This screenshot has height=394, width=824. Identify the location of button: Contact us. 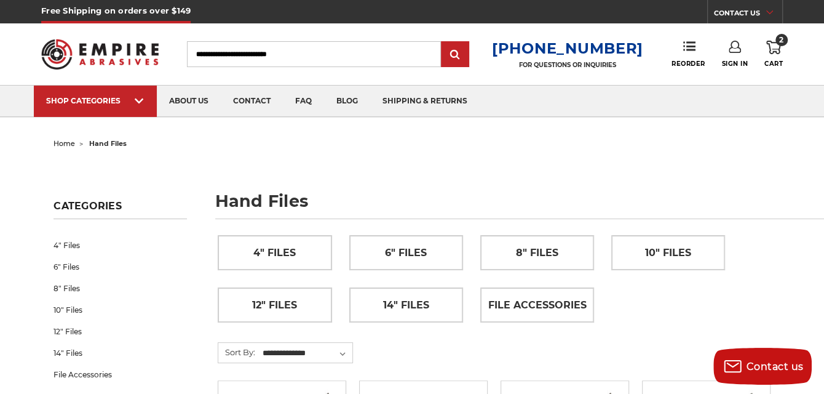
(763, 366).